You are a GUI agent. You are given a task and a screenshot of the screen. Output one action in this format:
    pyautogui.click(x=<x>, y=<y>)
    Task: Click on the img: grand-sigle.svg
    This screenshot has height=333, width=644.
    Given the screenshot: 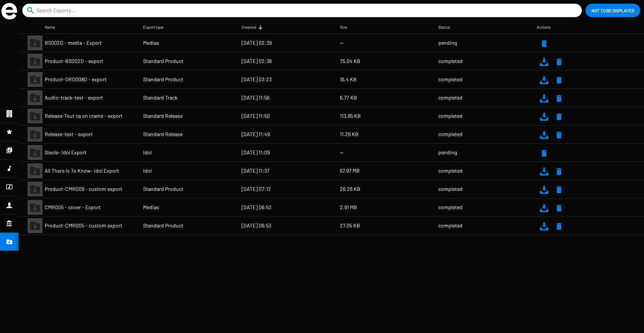 What is the action you would take?
    pyautogui.click(x=9, y=11)
    